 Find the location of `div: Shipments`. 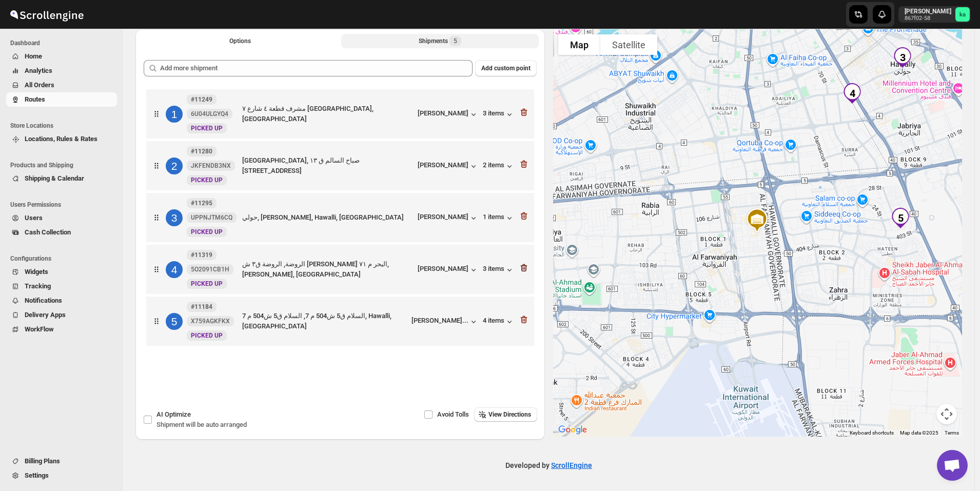

div: Shipments is located at coordinates (440, 41).